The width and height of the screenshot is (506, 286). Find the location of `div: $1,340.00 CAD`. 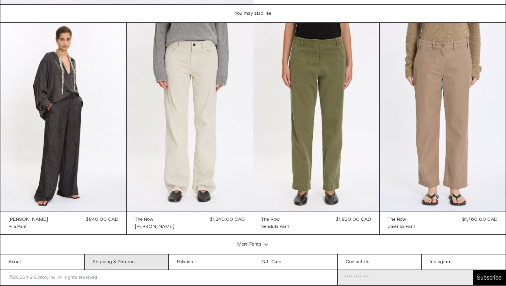

div: $1,340.00 CAD is located at coordinates (227, 220).